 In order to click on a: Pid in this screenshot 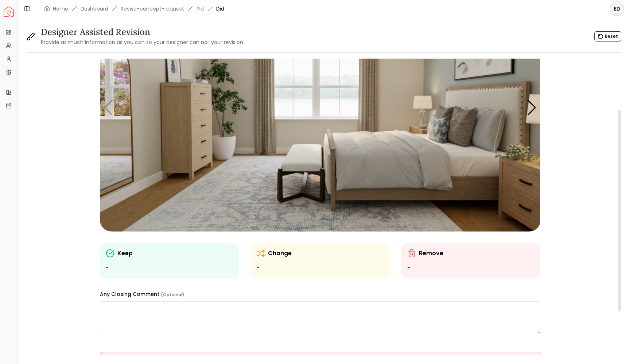, I will do `click(200, 9)`.